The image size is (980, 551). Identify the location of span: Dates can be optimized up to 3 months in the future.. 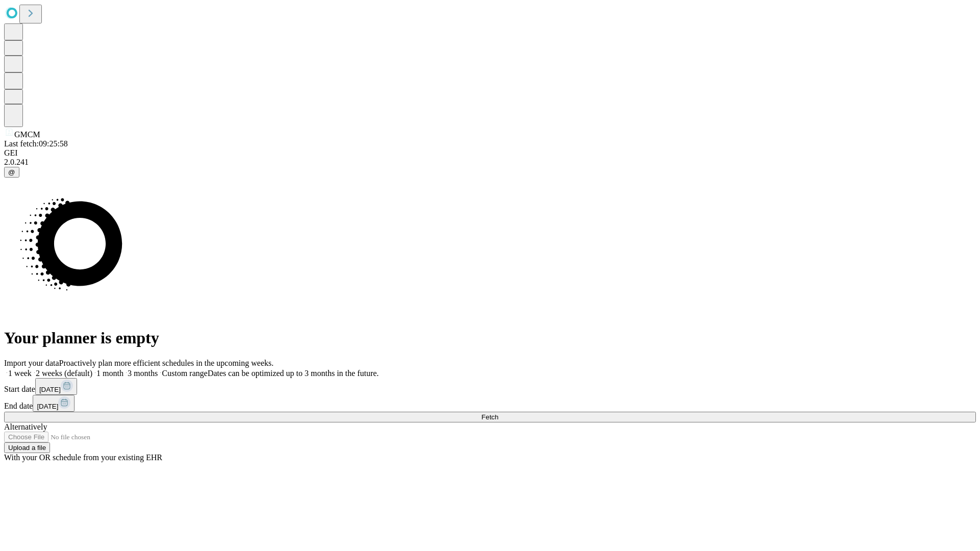
(293, 373).